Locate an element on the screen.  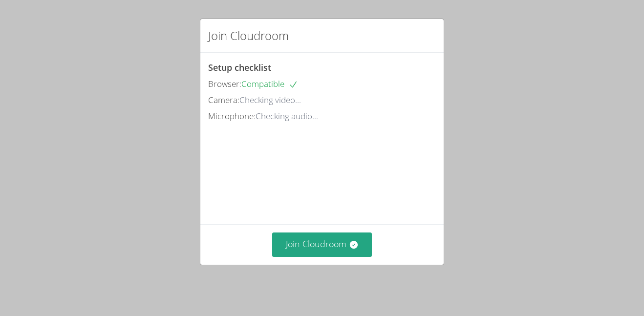
button: Join Cloudroom is located at coordinates (322, 244).